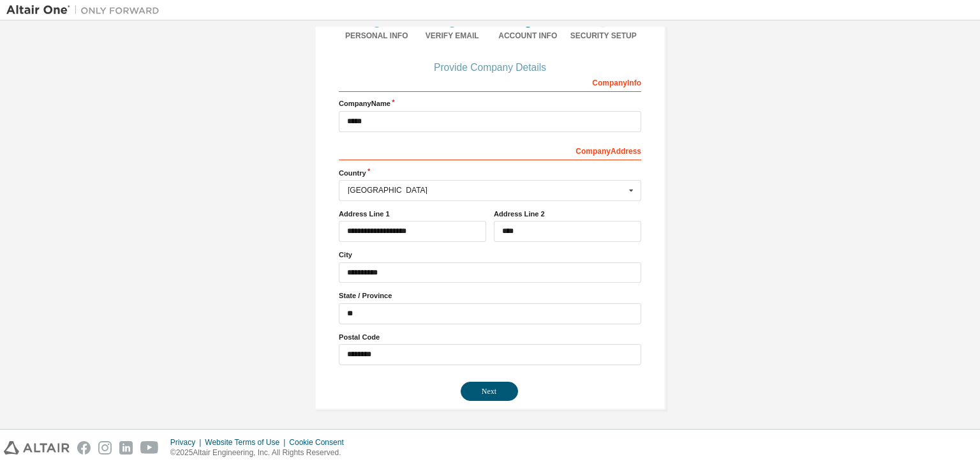  What do you see at coordinates (149, 447) in the screenshot?
I see `img: youtube.svg` at bounding box center [149, 447].